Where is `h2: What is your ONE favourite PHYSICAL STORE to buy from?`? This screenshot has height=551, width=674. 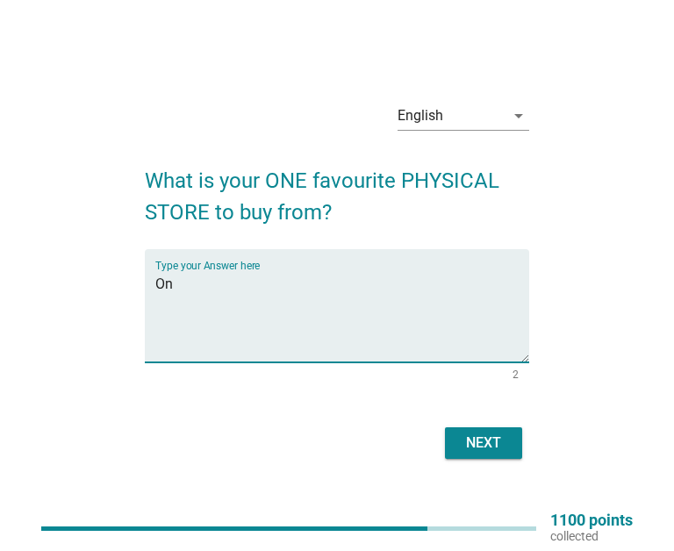
h2: What is your ONE favourite PHYSICAL STORE to buy from? is located at coordinates (336, 188).